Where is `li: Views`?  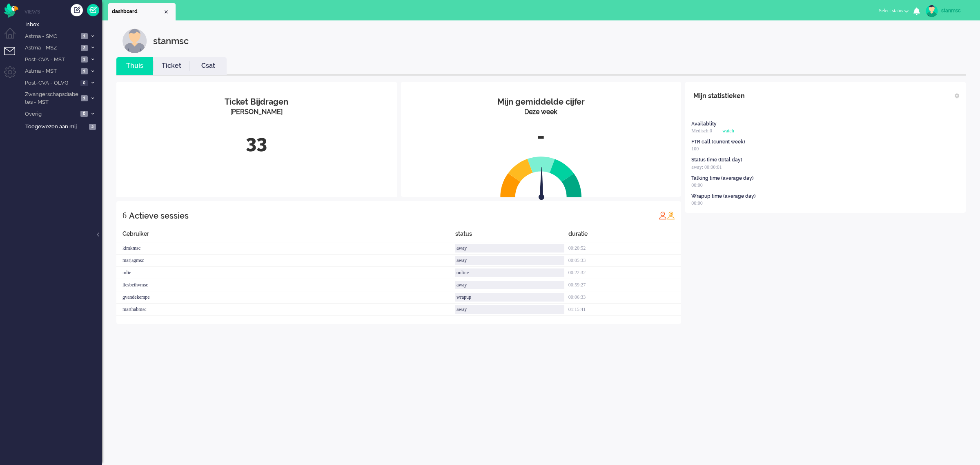
li: Views is located at coordinates (63, 11).